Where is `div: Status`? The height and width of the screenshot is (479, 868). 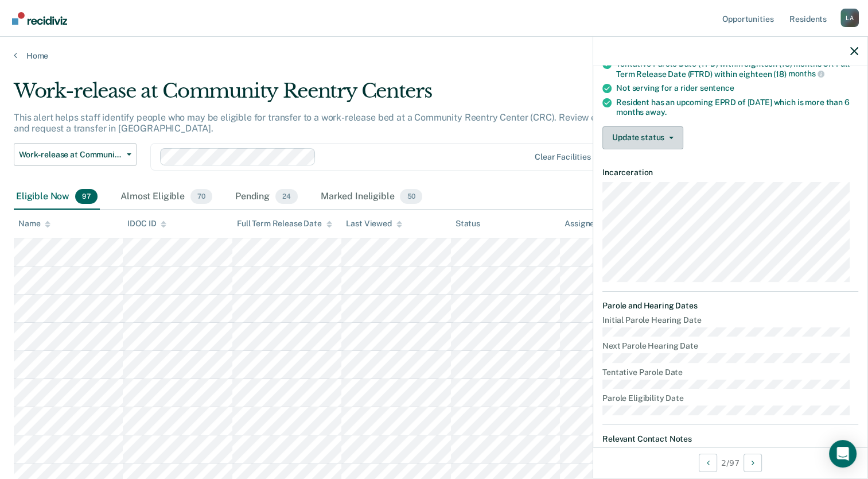
div: Status is located at coordinates (468, 224).